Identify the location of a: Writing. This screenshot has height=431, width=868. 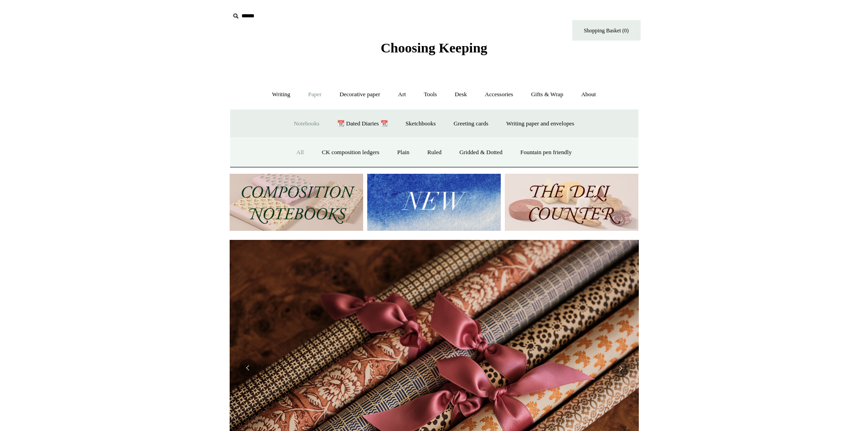
(281, 94).